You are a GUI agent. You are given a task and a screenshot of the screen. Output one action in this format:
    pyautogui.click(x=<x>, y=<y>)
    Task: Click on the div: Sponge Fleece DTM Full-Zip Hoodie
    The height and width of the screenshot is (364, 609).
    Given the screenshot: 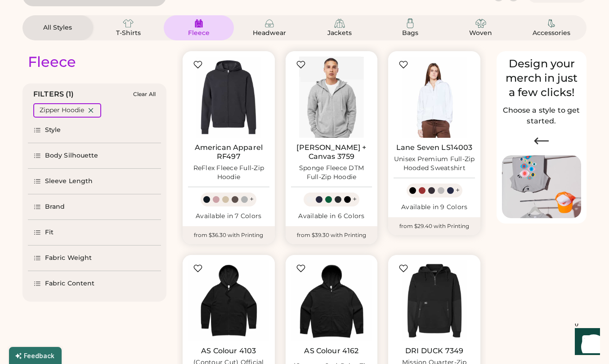 What is the action you would take?
    pyautogui.click(x=332, y=173)
    